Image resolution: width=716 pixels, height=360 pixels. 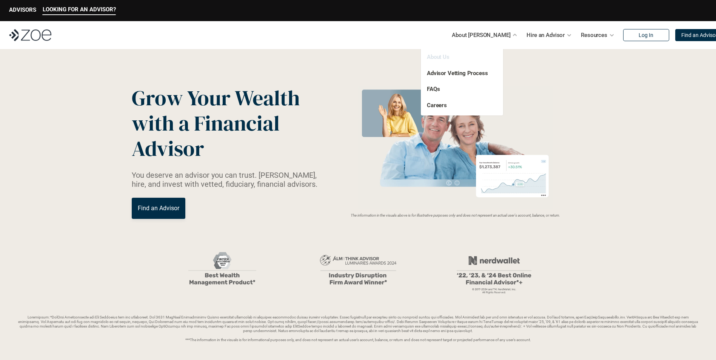 What do you see at coordinates (594, 35) in the screenshot?
I see `p: Resources` at bounding box center [594, 35].